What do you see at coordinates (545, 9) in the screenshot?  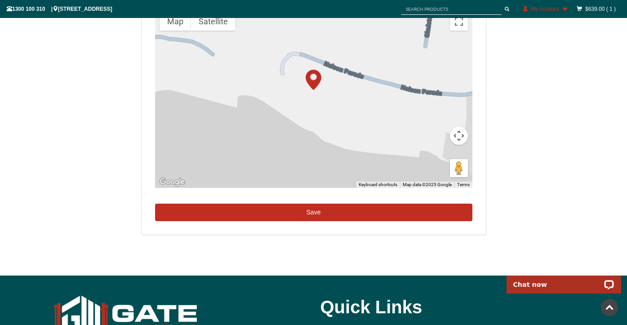 I see `span: My Account` at bounding box center [545, 9].